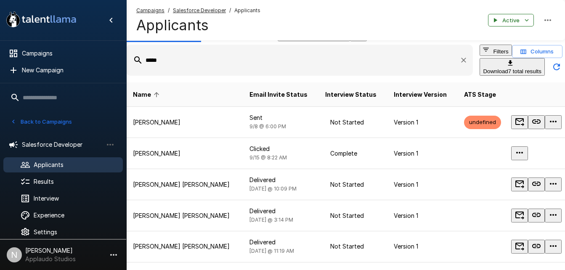  I want to click on button: Updated Today - 5:56 PM, so click(557, 67).